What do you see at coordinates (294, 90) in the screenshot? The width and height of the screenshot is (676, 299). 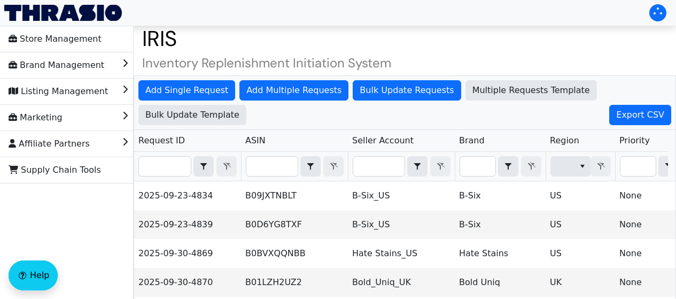 I see `button: Add Multiple Requests` at bounding box center [294, 90].